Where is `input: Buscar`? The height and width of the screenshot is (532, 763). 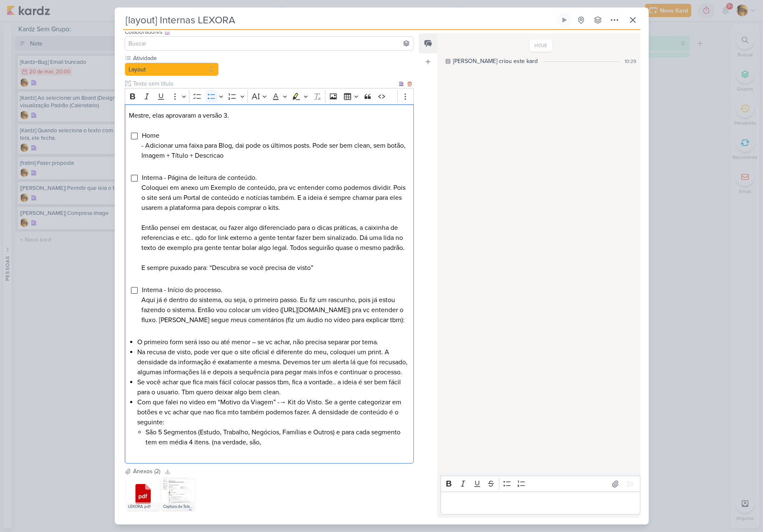 input: Buscar is located at coordinates (270, 43).